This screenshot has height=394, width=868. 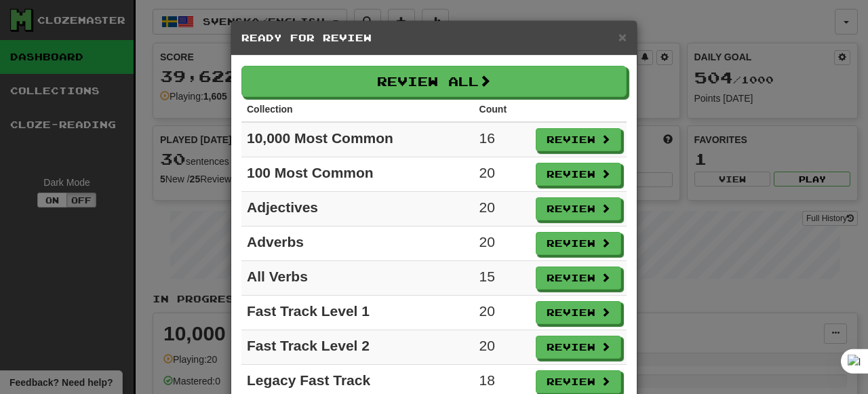 I want to click on h5: Ready for Review, so click(x=434, y=38).